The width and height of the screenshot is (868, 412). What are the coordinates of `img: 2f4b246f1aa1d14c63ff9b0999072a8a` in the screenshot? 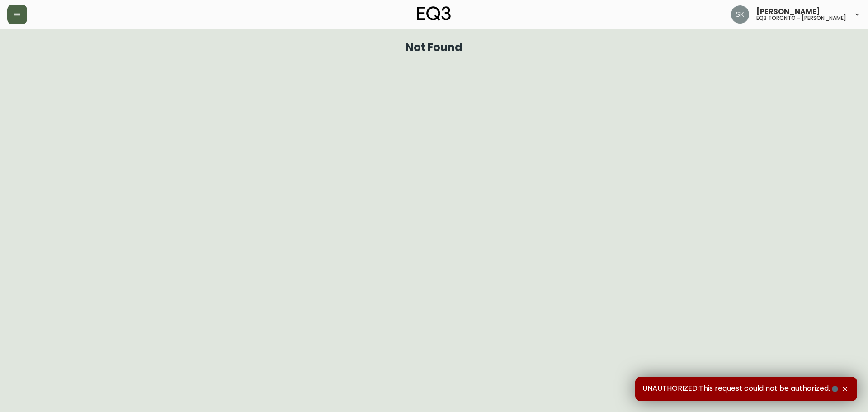 It's located at (740, 14).